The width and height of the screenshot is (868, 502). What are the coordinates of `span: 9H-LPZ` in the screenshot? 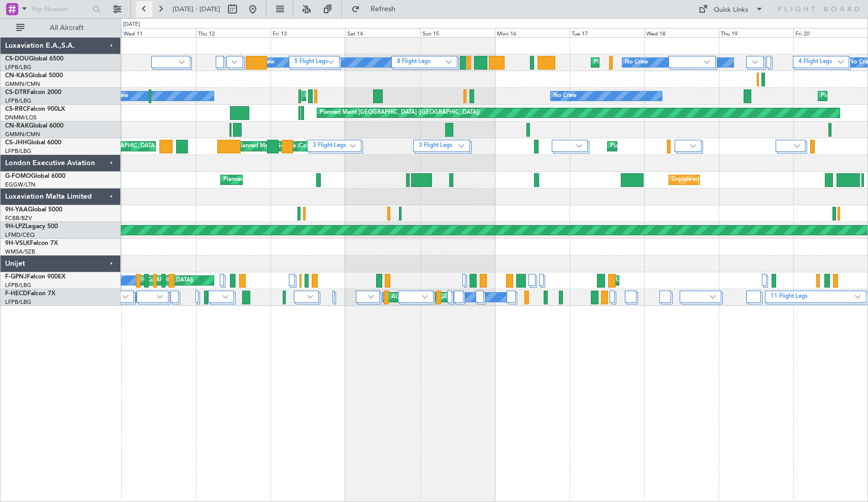 It's located at (15, 227).